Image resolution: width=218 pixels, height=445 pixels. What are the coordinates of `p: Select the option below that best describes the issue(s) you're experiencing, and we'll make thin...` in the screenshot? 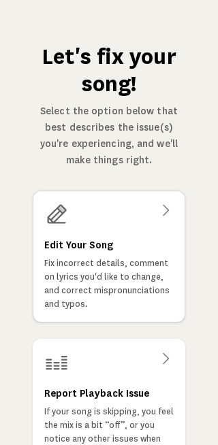 It's located at (109, 136).